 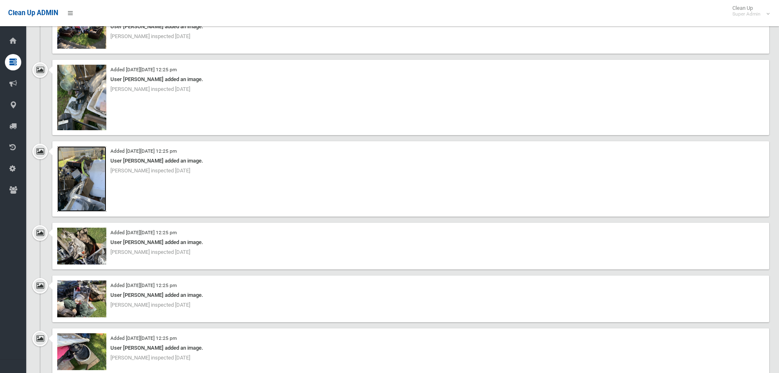 What do you see at coordinates (82, 299) in the screenshot?
I see `img: 544b1b53-12d8-4b0e-a97a-842b2377446d.jpg` at bounding box center [82, 299].